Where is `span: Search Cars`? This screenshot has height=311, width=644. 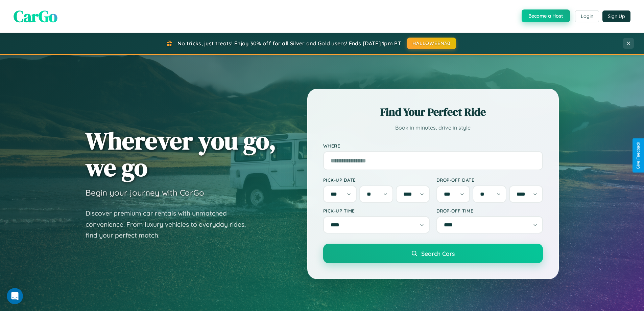 span: Search Cars is located at coordinates (438, 254).